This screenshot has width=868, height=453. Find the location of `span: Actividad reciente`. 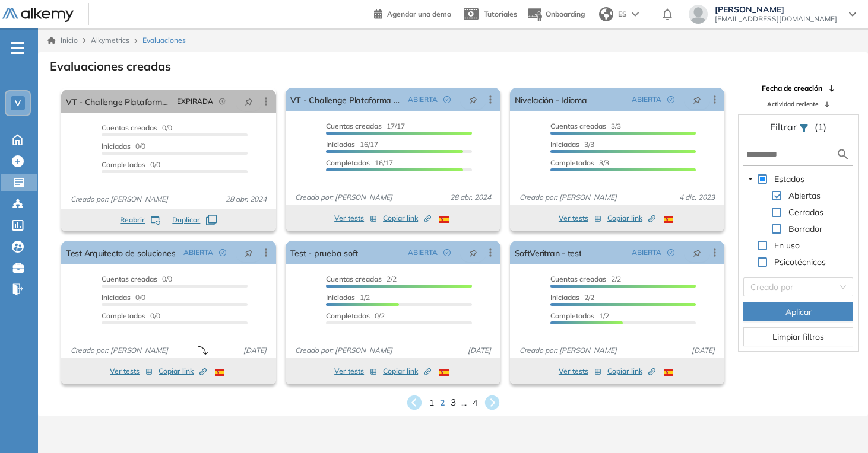

span: Actividad reciente is located at coordinates (793, 104).